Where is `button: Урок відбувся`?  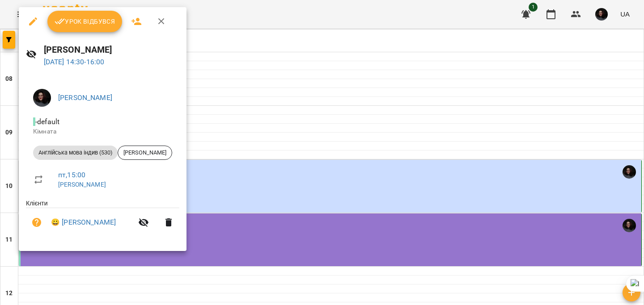 button: Урок відбувся is located at coordinates (85, 21).